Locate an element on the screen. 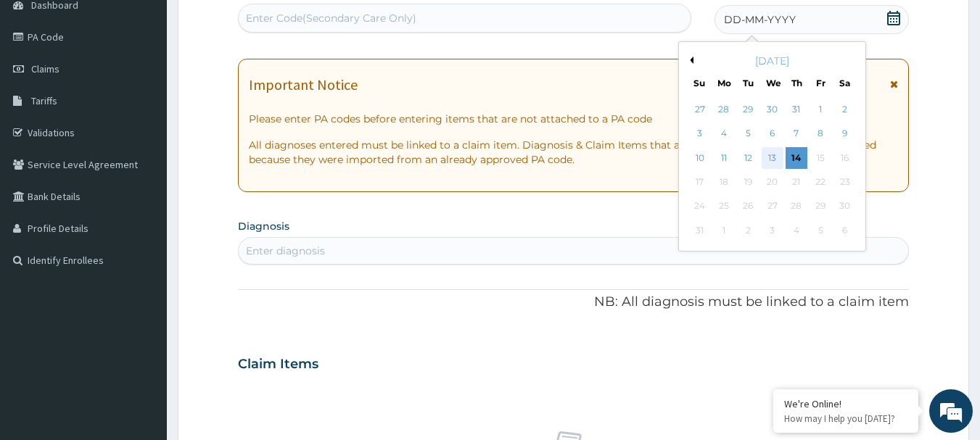 Image resolution: width=980 pixels, height=440 pixels. p: How may I help you today? is located at coordinates (845, 418).